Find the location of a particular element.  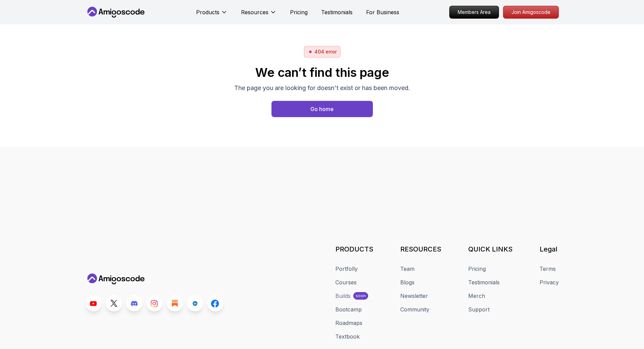

p: Resources is located at coordinates (255, 12).